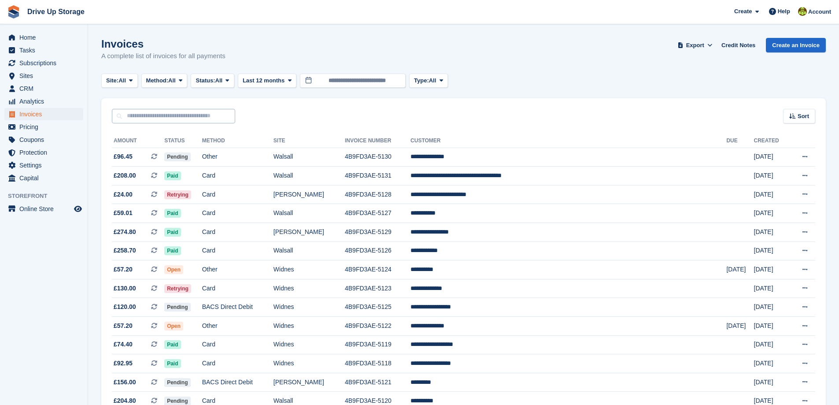 The image size is (839, 405). What do you see at coordinates (123, 213) in the screenshot?
I see `span: £59.01` at bounding box center [123, 213].